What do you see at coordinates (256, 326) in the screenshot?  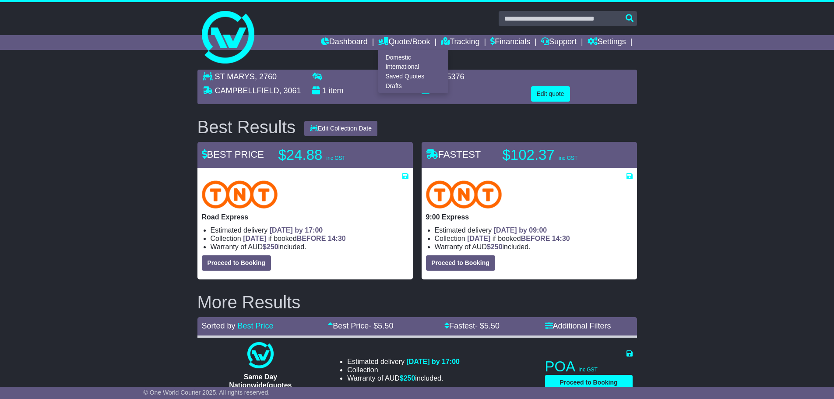 I see `a: Best Price` at bounding box center [256, 326].